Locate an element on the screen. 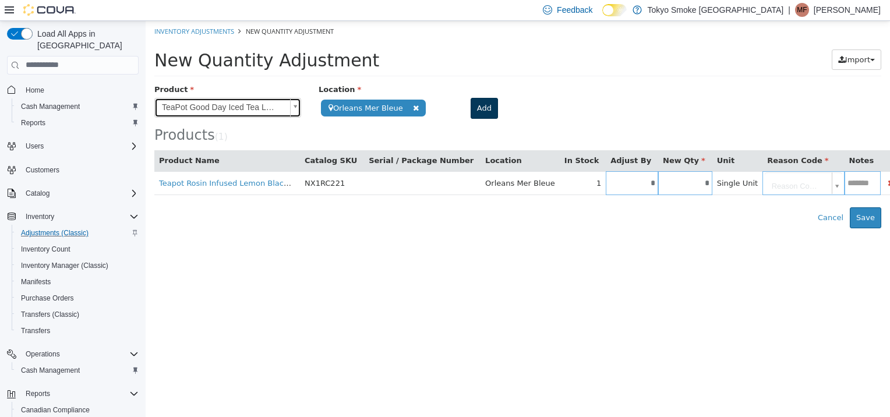 The width and height of the screenshot is (890, 417). span: Product is located at coordinates (29, 68).